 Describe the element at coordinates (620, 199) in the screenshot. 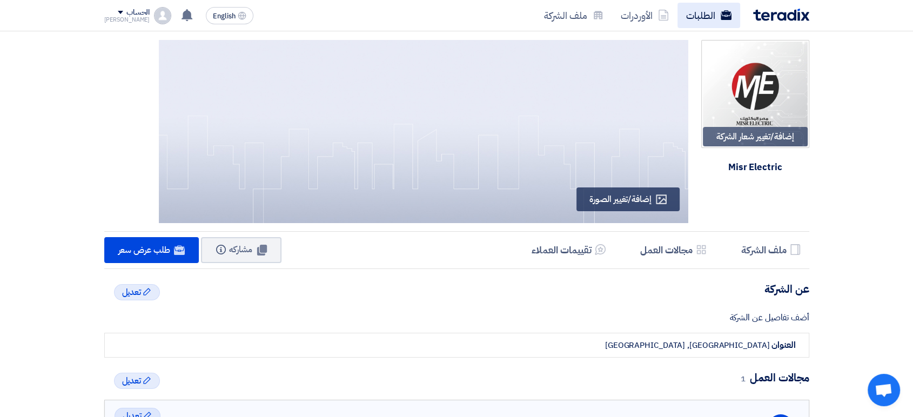

I see `span: إضافة/تغيير الصورة` at that location.